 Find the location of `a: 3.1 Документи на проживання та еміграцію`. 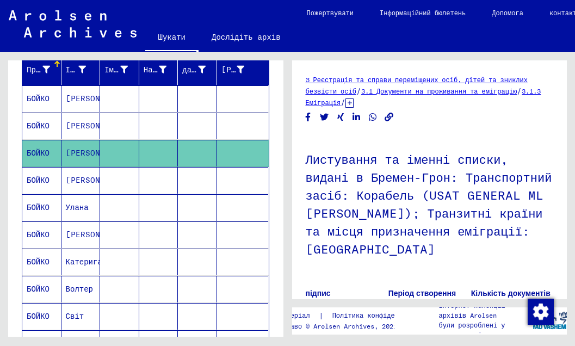

a: 3.1 Документи на проживання та еміграцію is located at coordinates (439, 91).